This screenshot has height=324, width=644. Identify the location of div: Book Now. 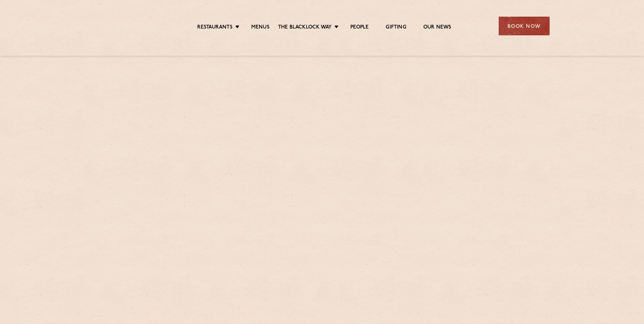
(524, 26).